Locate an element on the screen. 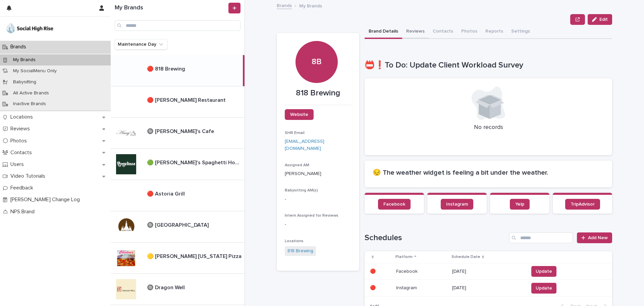 The height and width of the screenshot is (306, 644). p: Feedback is located at coordinates (23, 188).